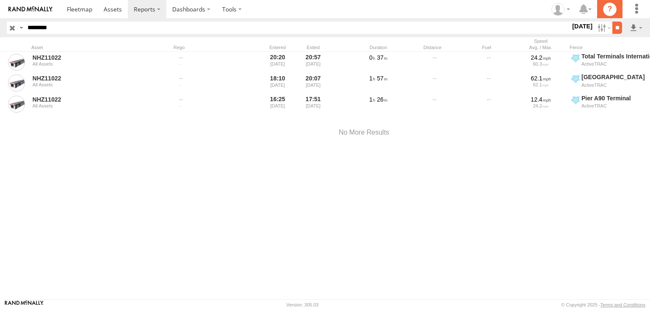  What do you see at coordinates (433, 47) in the screenshot?
I see `div: Distance` at bounding box center [433, 47].